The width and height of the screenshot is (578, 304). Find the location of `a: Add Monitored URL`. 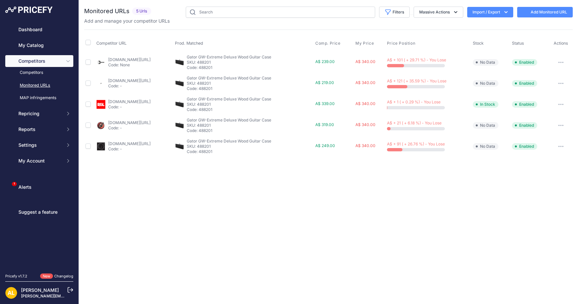

a: Add Monitored URL is located at coordinates (545, 12).